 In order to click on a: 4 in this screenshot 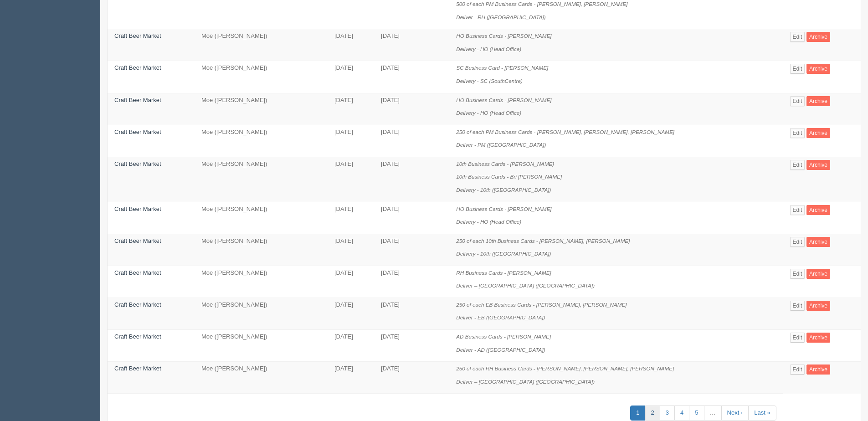, I will do `click(682, 413)`.